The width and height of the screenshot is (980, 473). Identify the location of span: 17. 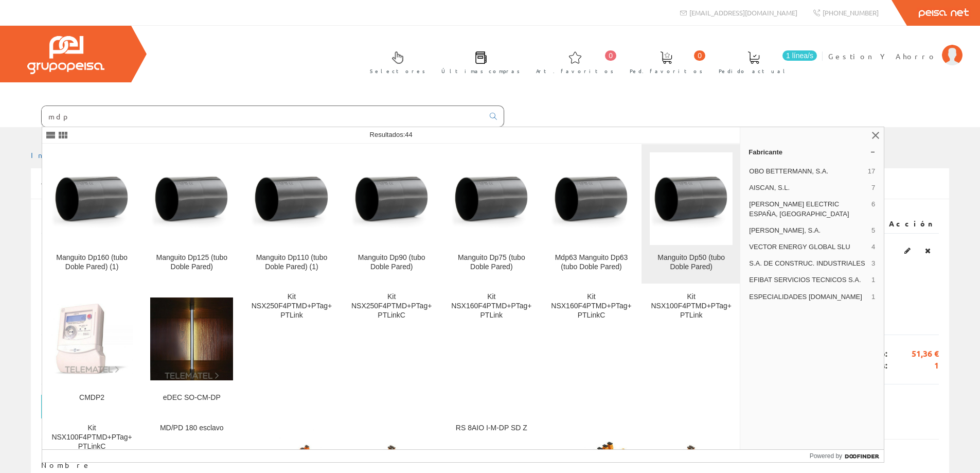
(872, 172).